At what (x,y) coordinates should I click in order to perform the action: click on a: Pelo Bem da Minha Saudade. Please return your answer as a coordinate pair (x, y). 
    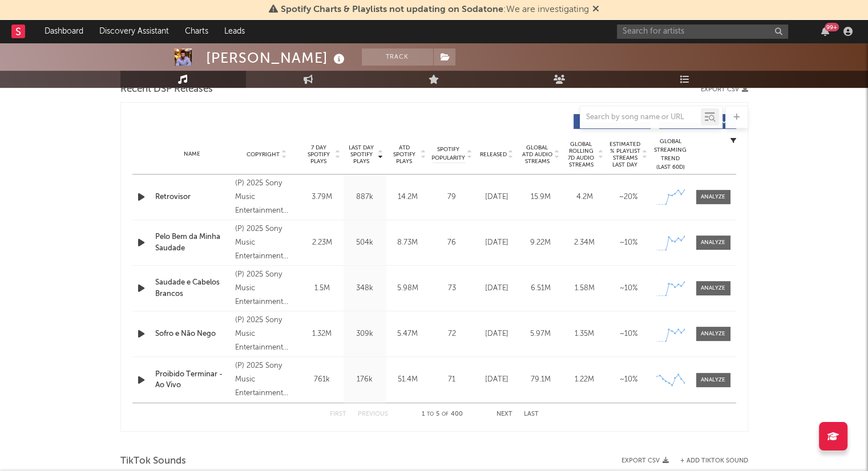
    Looking at the image, I should click on (192, 242).